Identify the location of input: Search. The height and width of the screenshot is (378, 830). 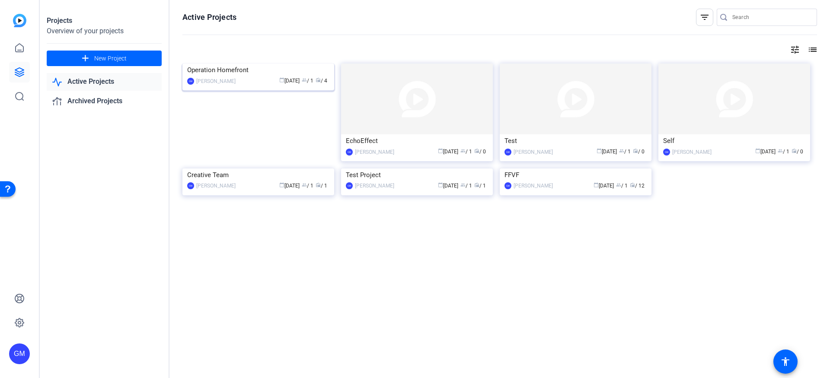
(771, 17).